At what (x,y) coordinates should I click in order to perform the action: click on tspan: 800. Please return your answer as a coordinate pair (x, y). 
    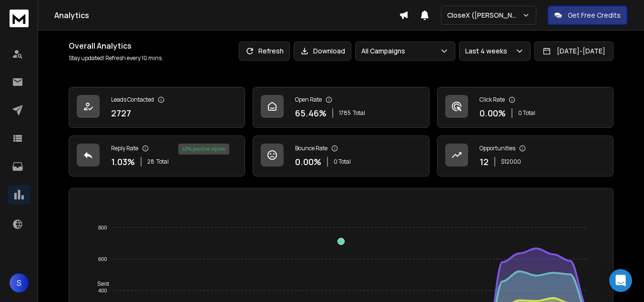
    Looking at the image, I should click on (103, 227).